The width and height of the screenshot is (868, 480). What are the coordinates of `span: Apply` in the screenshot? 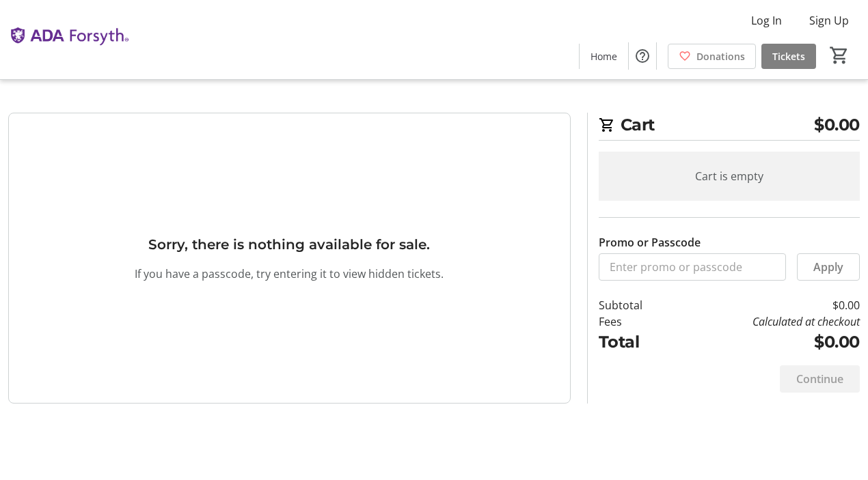 It's located at (829, 267).